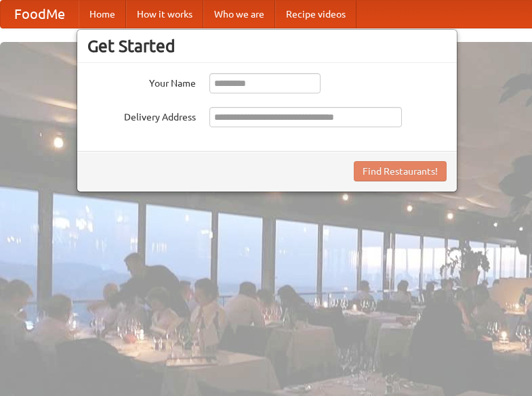 The image size is (532, 396). I want to click on button: Find Restaurants!, so click(400, 172).